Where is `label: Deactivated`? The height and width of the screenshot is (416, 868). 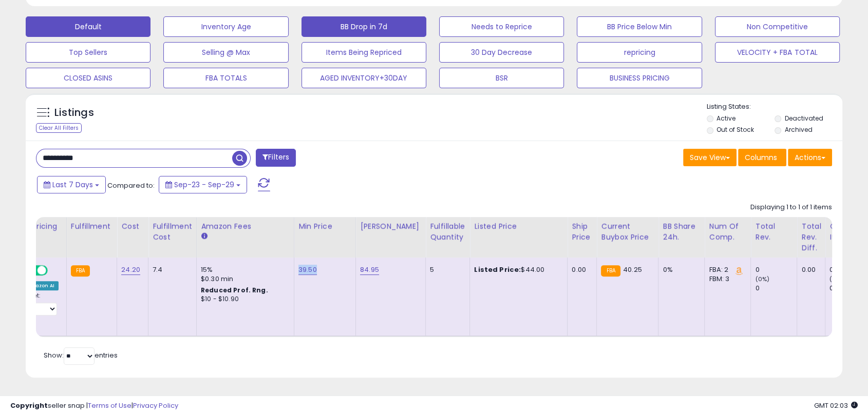 label: Deactivated is located at coordinates (803, 118).